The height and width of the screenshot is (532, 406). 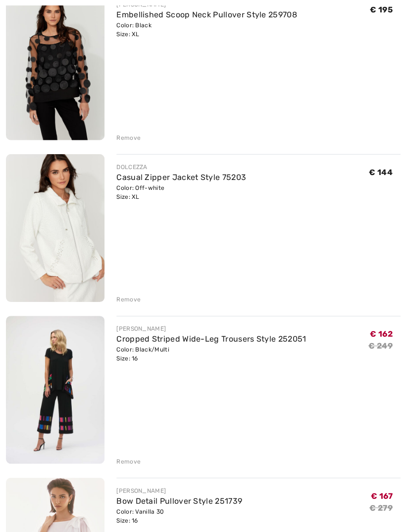 What do you see at coordinates (55, 227) in the screenshot?
I see `img: Casual Zipper Jacket Style 75203` at bounding box center [55, 227].